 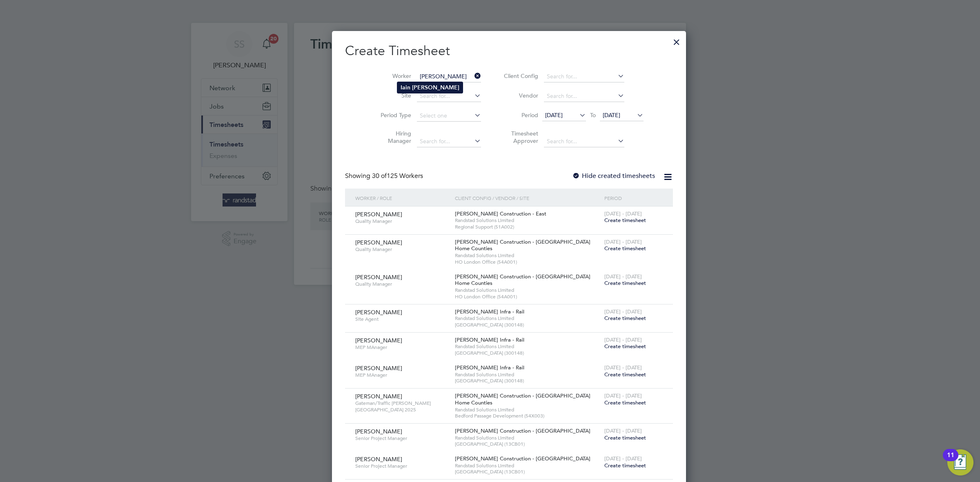 I want to click on div: Period, so click(x=633, y=198).